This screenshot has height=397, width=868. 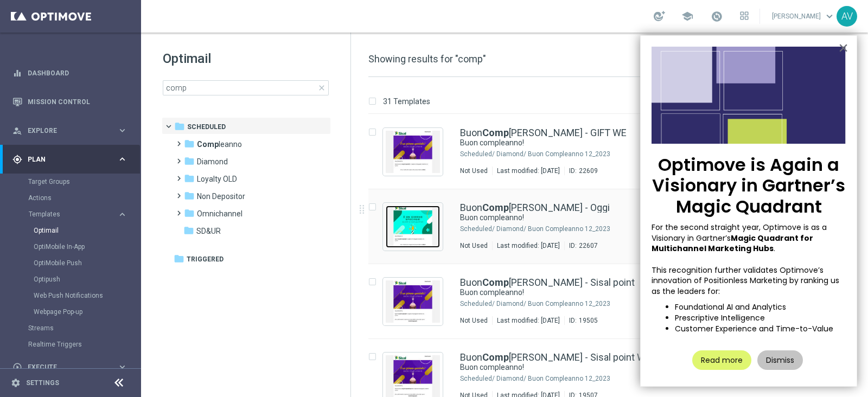 I want to click on div: Optimail, so click(x=87, y=231).